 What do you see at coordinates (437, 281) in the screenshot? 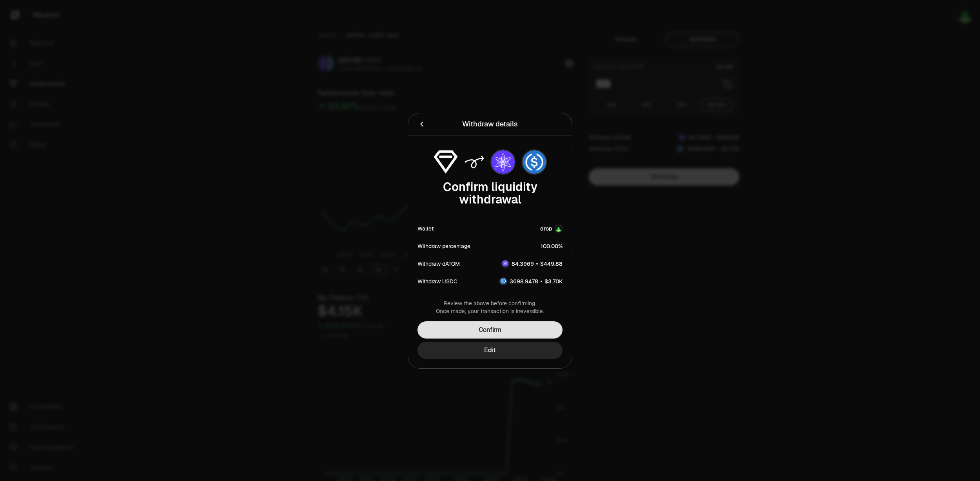
I see `div: Withdraw USDC` at bounding box center [437, 281].